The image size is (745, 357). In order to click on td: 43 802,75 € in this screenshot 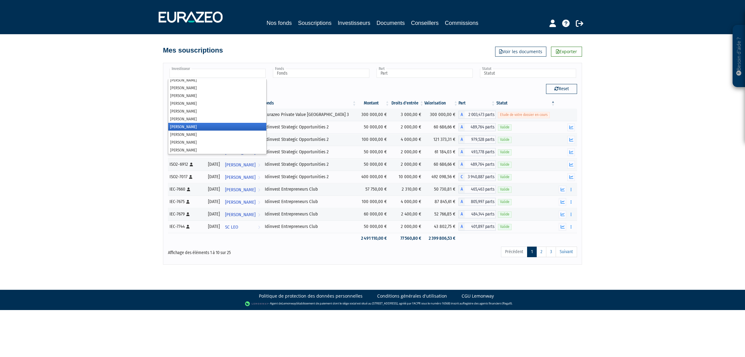, I will do `click(442, 226)`.